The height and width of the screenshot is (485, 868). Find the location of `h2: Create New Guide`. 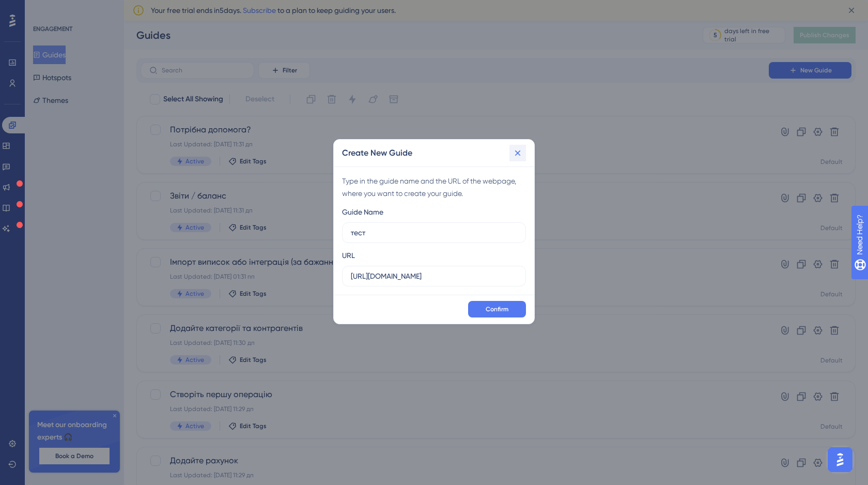

h2: Create New Guide is located at coordinates (377, 153).